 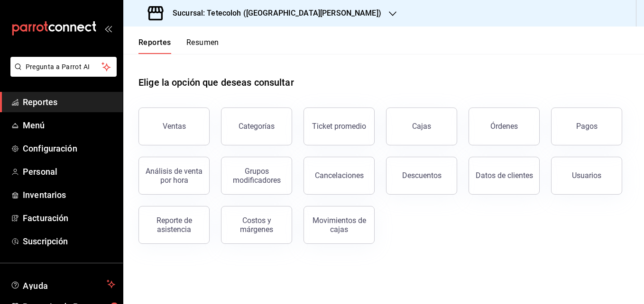 What do you see at coordinates (257, 225) in the screenshot?
I see `button: Costos y márgenes` at bounding box center [257, 225].